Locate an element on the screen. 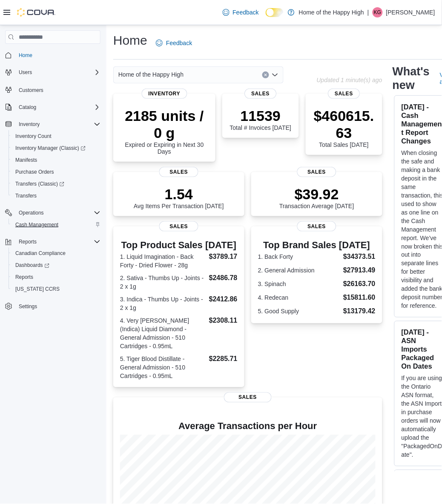 The height and width of the screenshot is (504, 442). a: Manifests is located at coordinates (26, 160).